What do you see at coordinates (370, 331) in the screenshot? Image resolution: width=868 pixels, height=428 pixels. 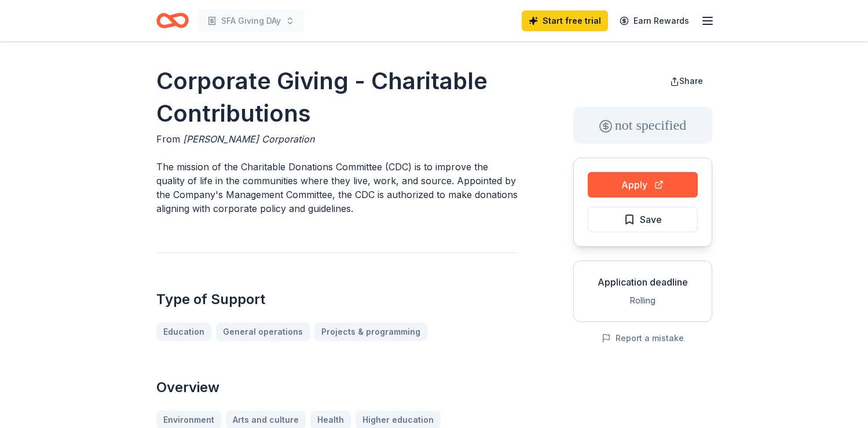 I see `a: Projects & programming` at bounding box center [370, 331].